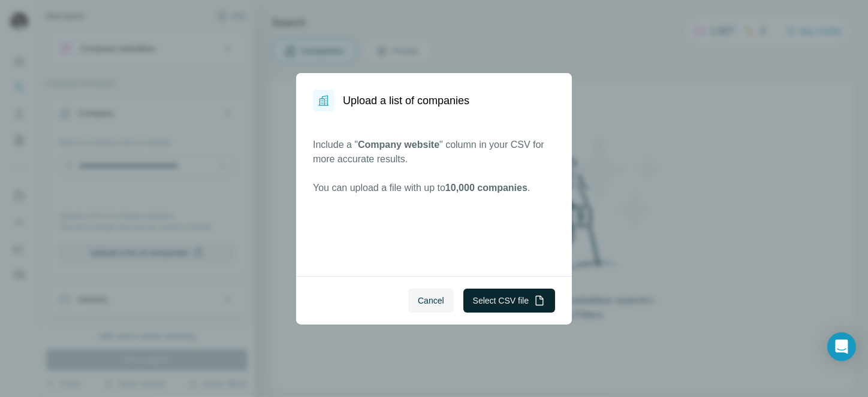  What do you see at coordinates (431, 301) in the screenshot?
I see `span: Cancel` at bounding box center [431, 301].